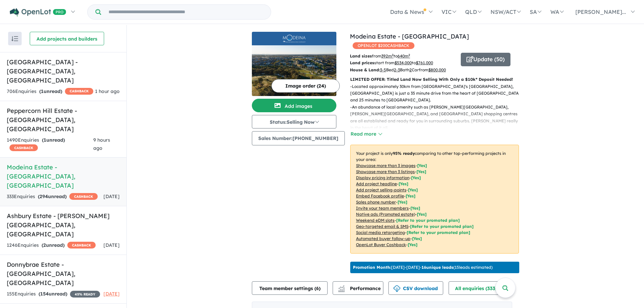 Image resolution: width=644 pixels, height=308 pixels. I want to click on img: Openlot PRO Logo White, so click(38, 12).